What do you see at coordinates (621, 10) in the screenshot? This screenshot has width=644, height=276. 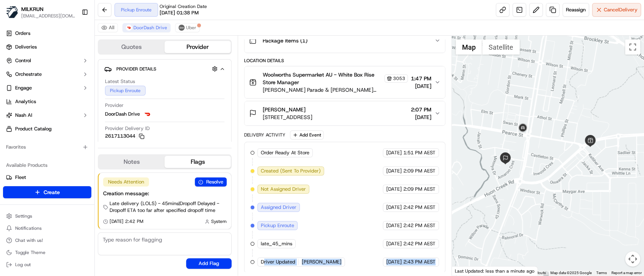 I see `span: Cancel Delivery` at bounding box center [621, 10].